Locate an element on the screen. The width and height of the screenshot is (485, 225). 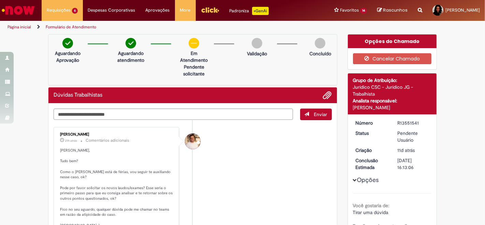
span: Aprovações is located at coordinates (158, 10).